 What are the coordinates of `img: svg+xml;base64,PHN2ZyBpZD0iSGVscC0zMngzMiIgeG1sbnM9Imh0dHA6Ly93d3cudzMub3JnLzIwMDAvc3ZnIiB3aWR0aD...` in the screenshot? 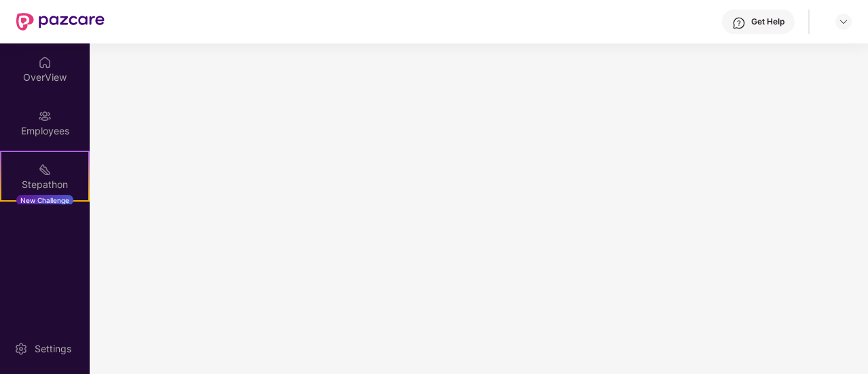 It's located at (739, 23).